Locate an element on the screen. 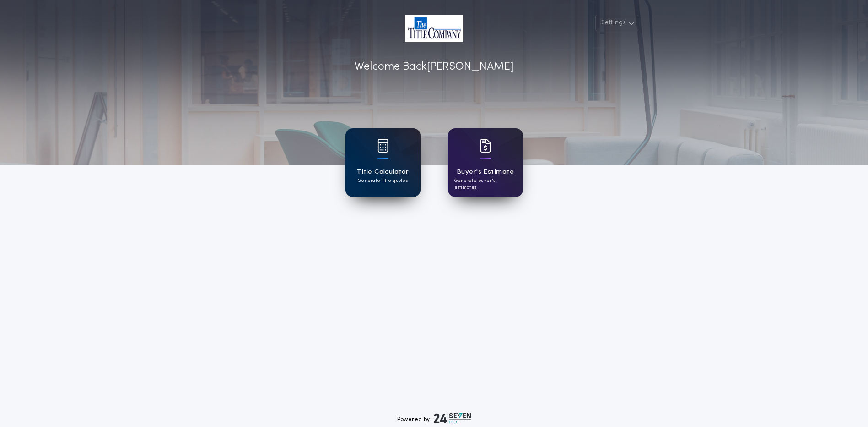  button: Settings is located at coordinates (617, 23).